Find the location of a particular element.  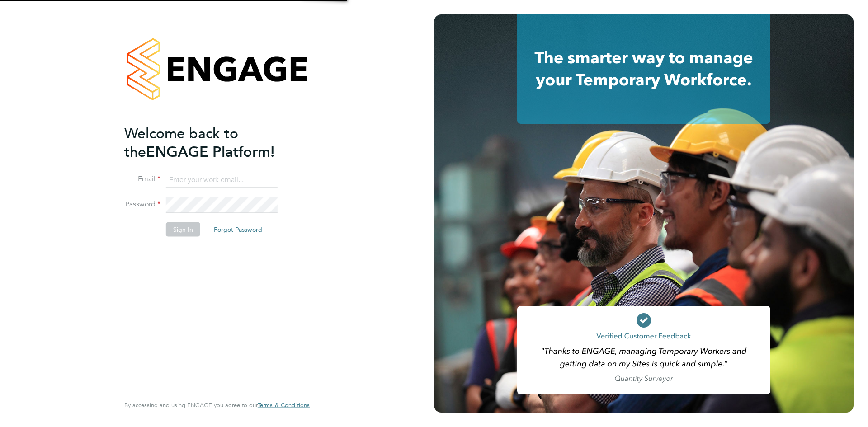

h2: ENGAGE Platform! is located at coordinates (213, 143).